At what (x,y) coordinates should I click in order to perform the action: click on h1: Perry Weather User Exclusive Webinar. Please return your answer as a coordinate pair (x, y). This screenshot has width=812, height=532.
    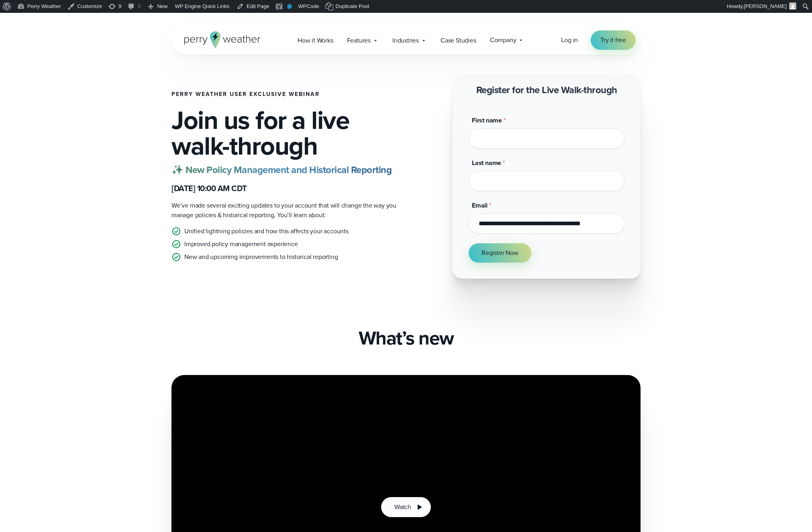
    Looking at the image, I should click on (285, 94).